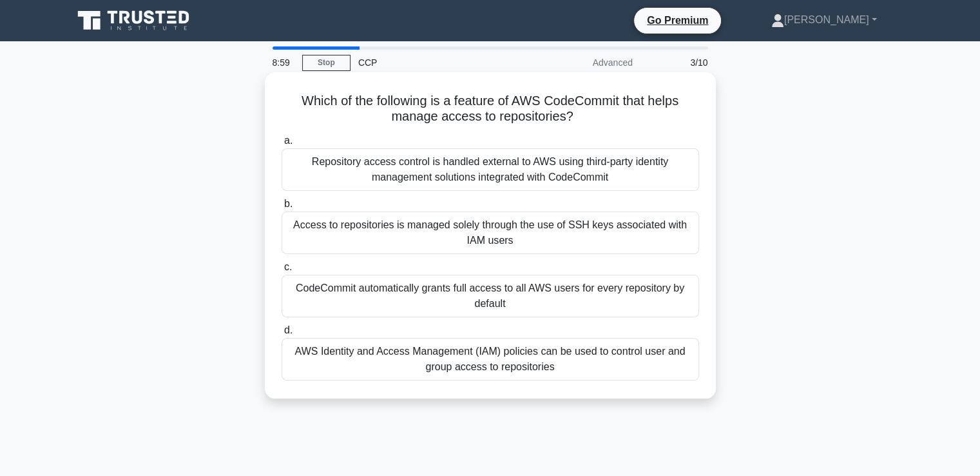 This screenshot has height=476, width=980. What do you see at coordinates (490, 169) in the screenshot?
I see `div: Repository access control is handled external to AWS using third-party identity management soluti...` at bounding box center [490, 169].